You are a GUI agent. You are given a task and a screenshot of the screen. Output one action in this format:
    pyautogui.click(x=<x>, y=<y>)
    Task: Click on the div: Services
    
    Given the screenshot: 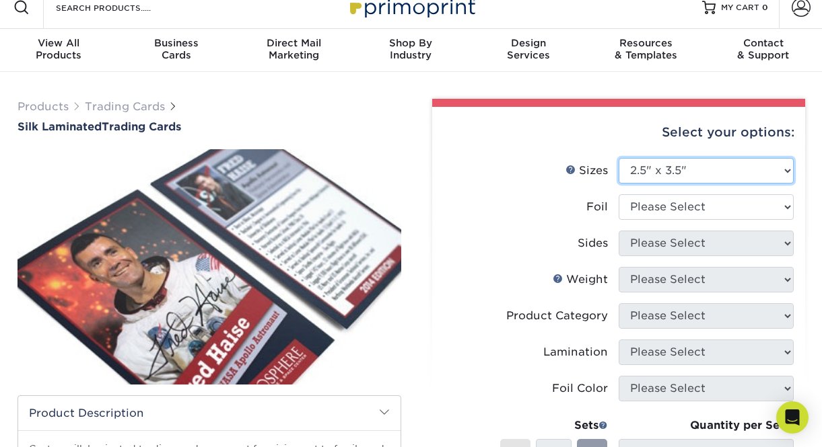 What is the action you would take?
    pyautogui.click(x=528, y=49)
    